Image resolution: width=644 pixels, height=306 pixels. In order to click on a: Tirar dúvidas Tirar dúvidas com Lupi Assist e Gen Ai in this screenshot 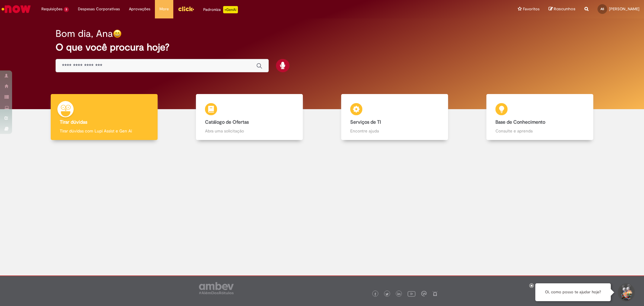, I will do `click(104, 117)`.